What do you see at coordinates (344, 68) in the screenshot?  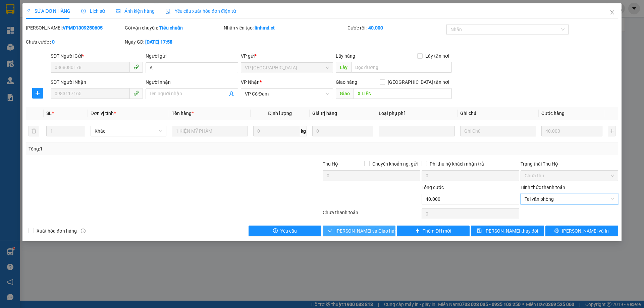 I see `span: Lấy` at bounding box center [344, 68].